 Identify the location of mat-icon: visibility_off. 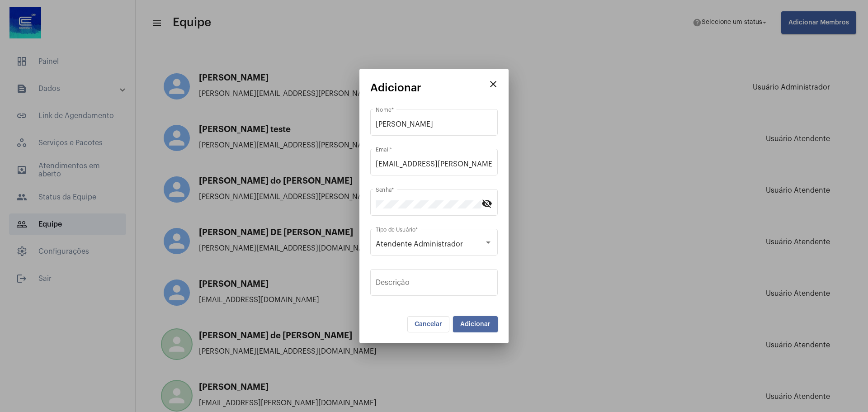
(486, 203).